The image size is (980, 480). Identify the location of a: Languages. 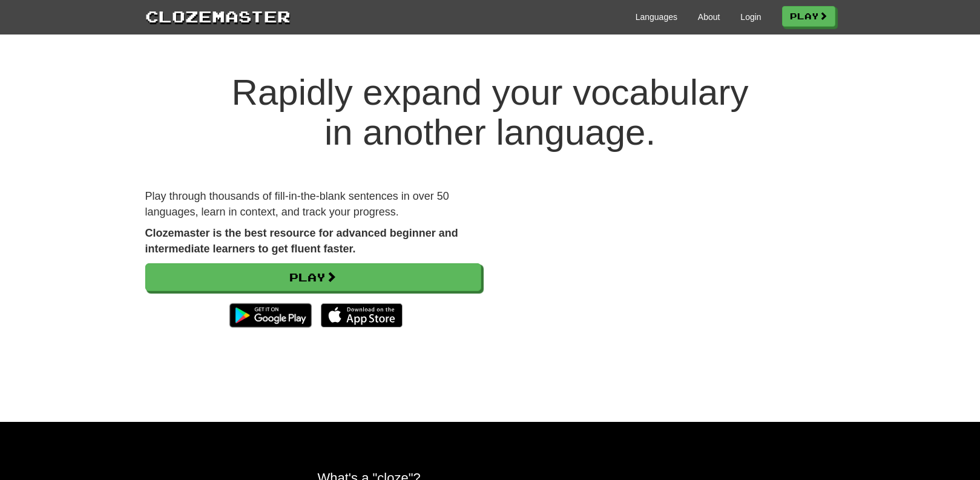
(656, 17).